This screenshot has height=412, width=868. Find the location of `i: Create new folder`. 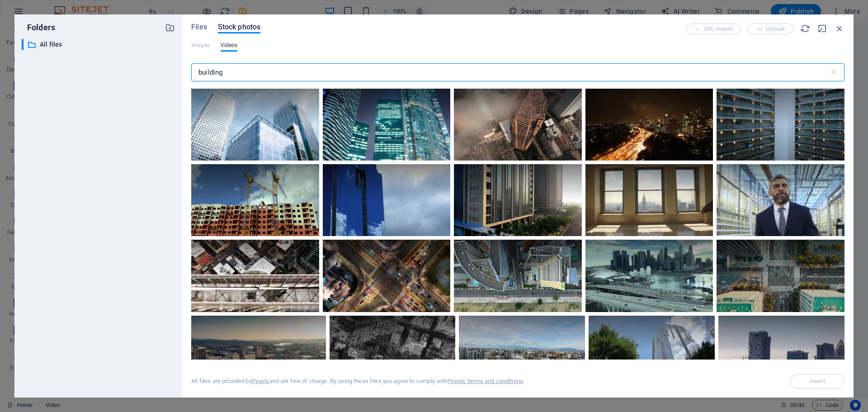

i: Create new folder is located at coordinates (170, 27).